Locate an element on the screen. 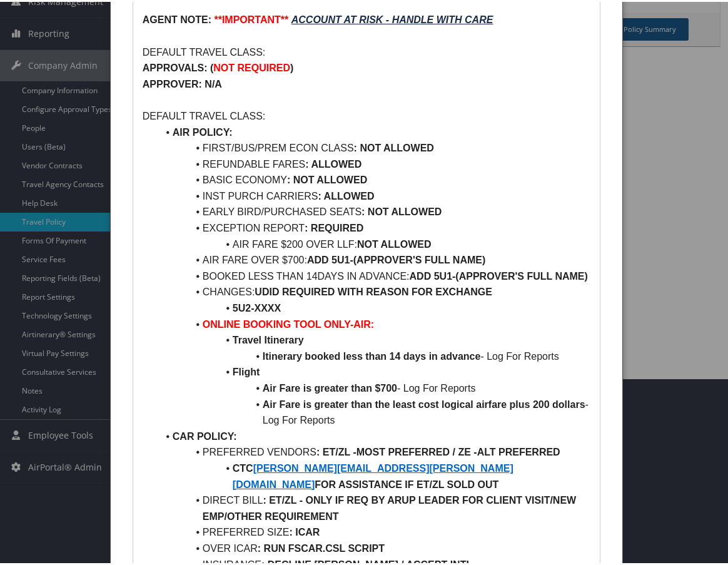  li: REFUNDABLE FARES is located at coordinates (374, 163).